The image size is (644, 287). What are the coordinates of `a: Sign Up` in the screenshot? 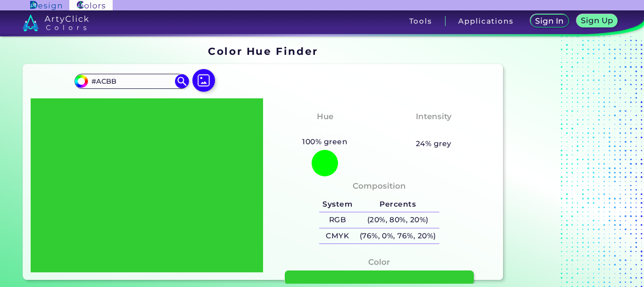 It's located at (598, 21).